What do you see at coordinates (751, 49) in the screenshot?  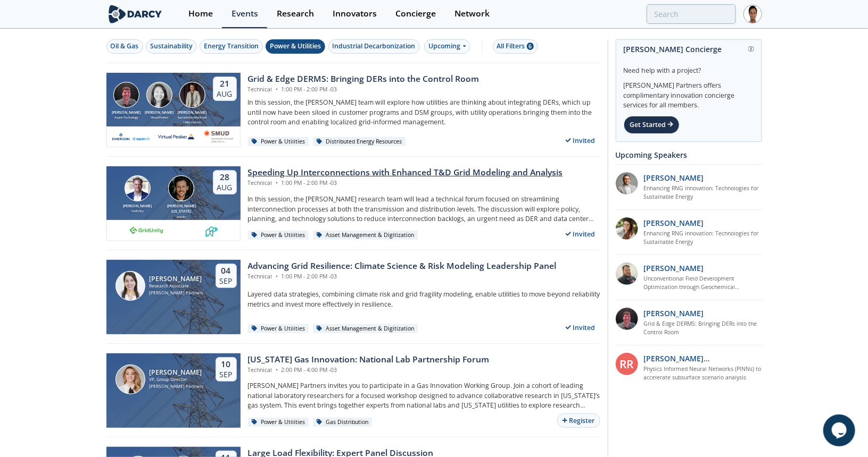 I see `img: information.svg` at bounding box center [751, 49].